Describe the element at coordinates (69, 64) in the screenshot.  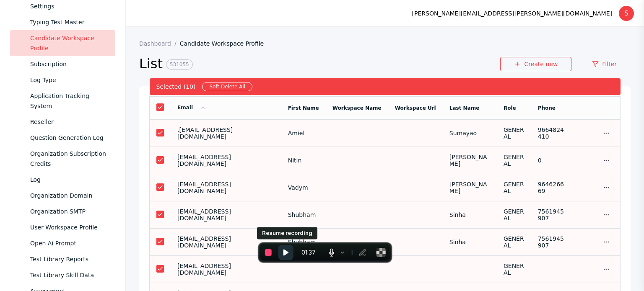
I see `div: Subscription` at that location.